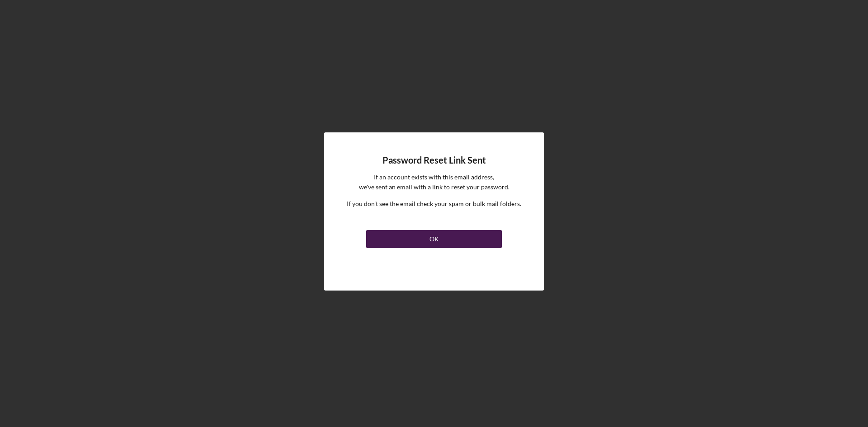 The width and height of the screenshot is (868, 427). Describe the element at coordinates (434, 182) in the screenshot. I see `p: If an account exists with this email address, we've sent an email with a link to reset your passw...` at that location.